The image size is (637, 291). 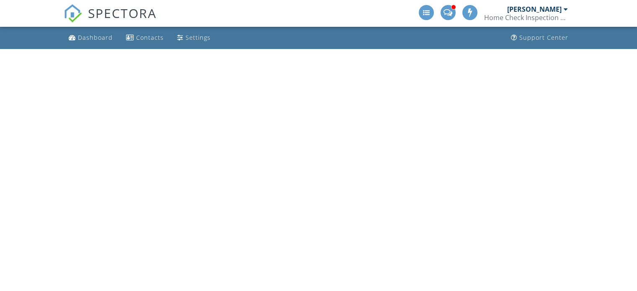 I want to click on a: Contacts, so click(x=145, y=38).